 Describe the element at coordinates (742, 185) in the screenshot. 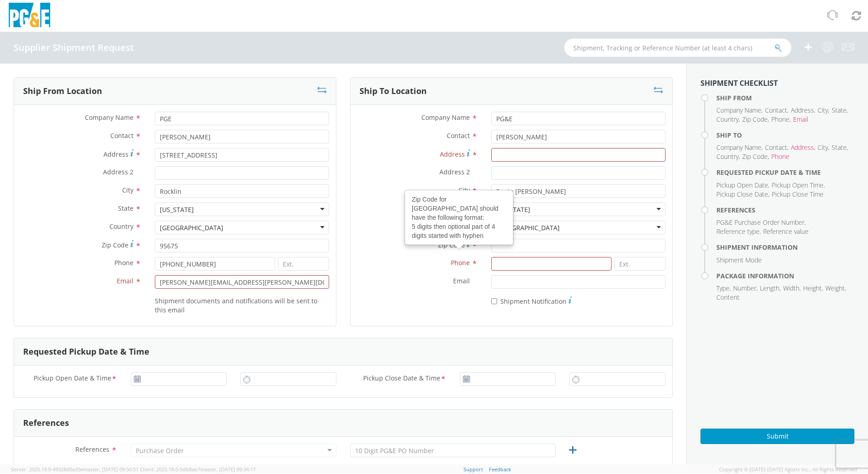

I see `span: Pickup Open Date` at that location.